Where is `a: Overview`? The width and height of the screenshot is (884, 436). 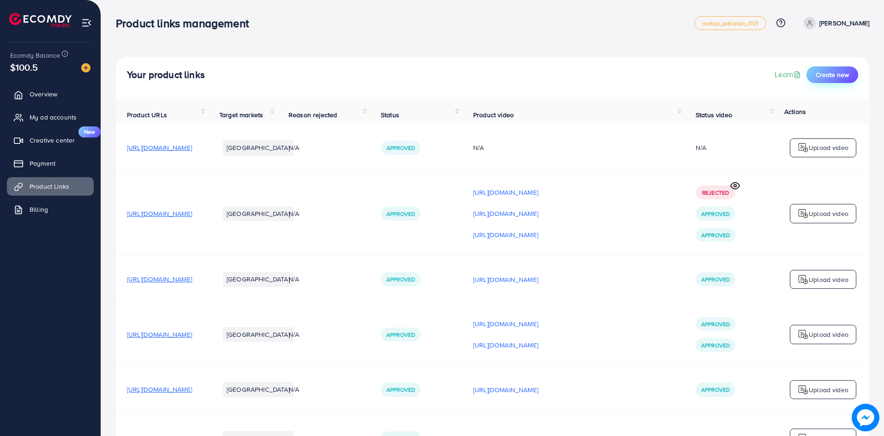
a: Overview is located at coordinates (50, 94).